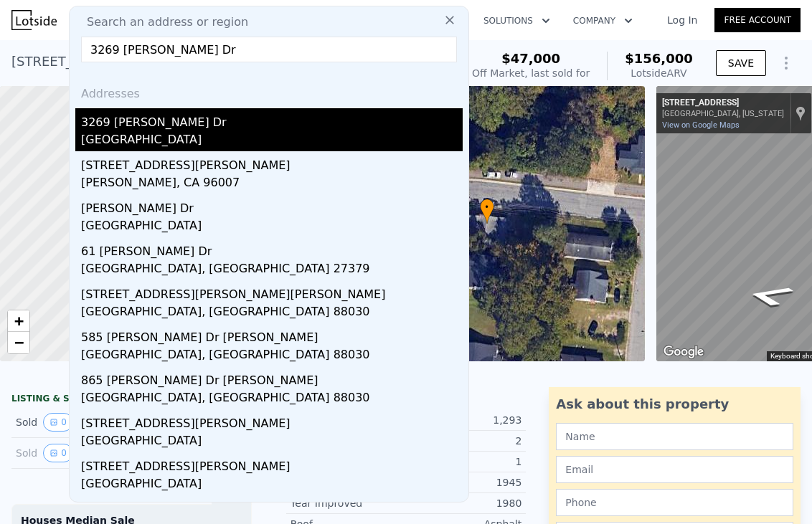 The image size is (812, 524). Describe the element at coordinates (700, 125) in the screenshot. I see `a: View on Google Maps` at that location.